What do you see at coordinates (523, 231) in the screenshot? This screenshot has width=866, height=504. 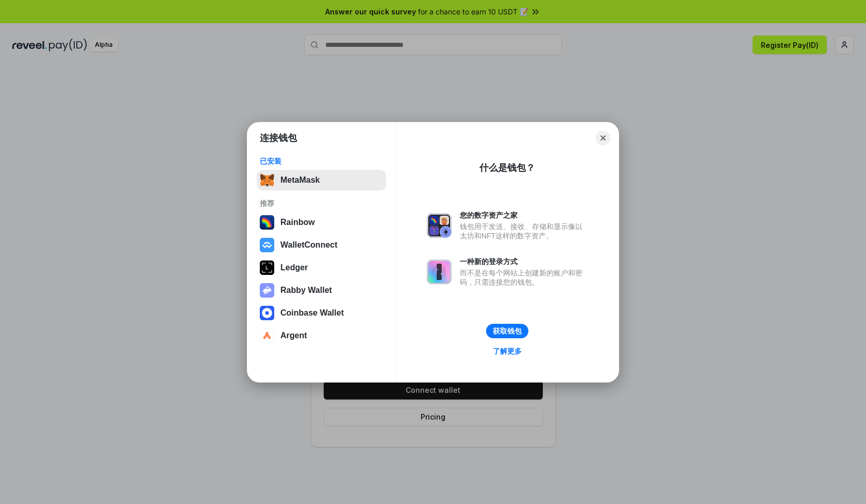 I see `div: 钱包用于发送、接收、存储和显示像以太坊和NFT这样的数字资产。` at bounding box center [523, 231].